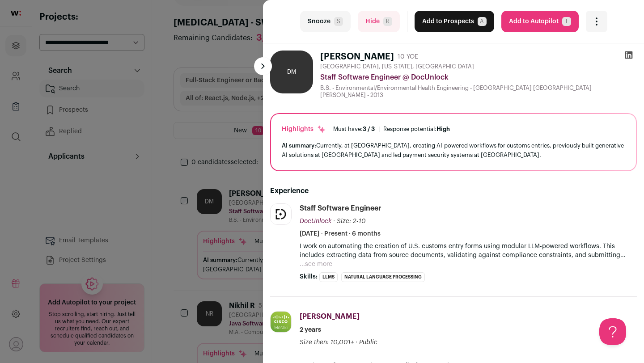 The width and height of the screenshot is (644, 363). I want to click on button: HideR, so click(378, 22).